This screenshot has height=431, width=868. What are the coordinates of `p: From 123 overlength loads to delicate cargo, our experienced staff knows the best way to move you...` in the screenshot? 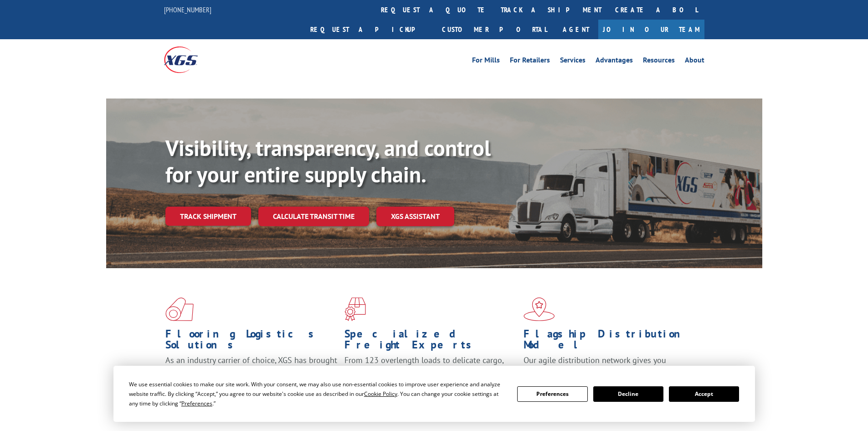 It's located at (431, 375).